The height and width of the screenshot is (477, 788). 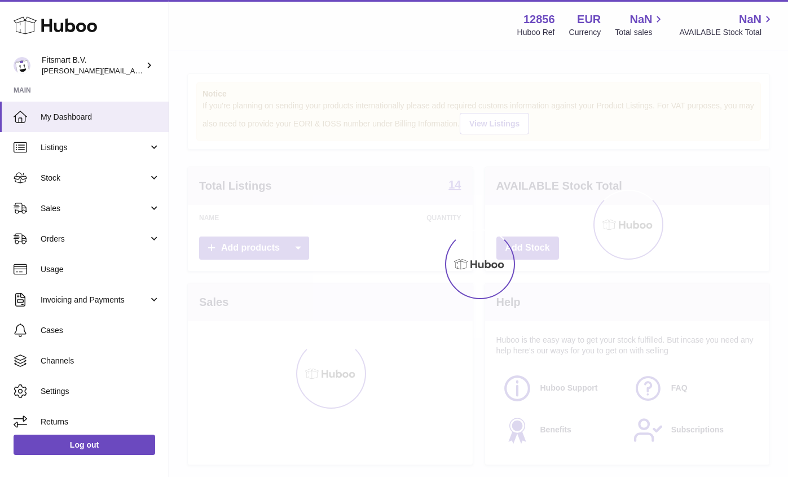 I want to click on span: Cases, so click(x=100, y=330).